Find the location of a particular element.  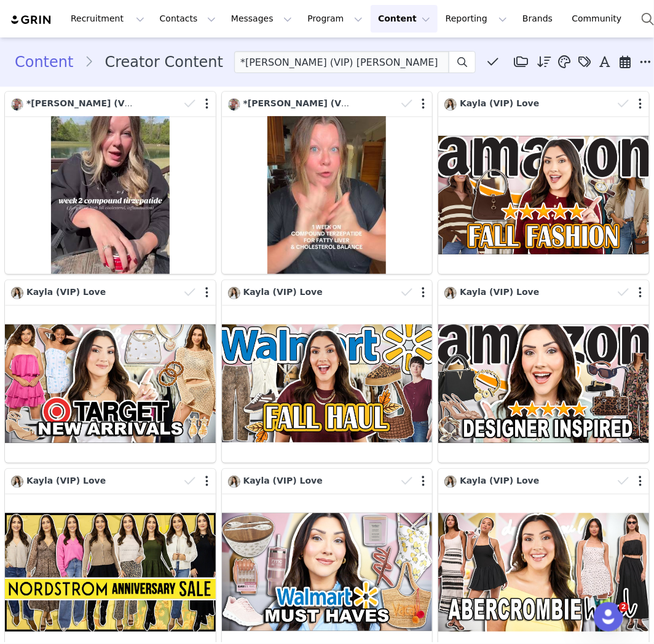

a: Content is located at coordinates (49, 62).